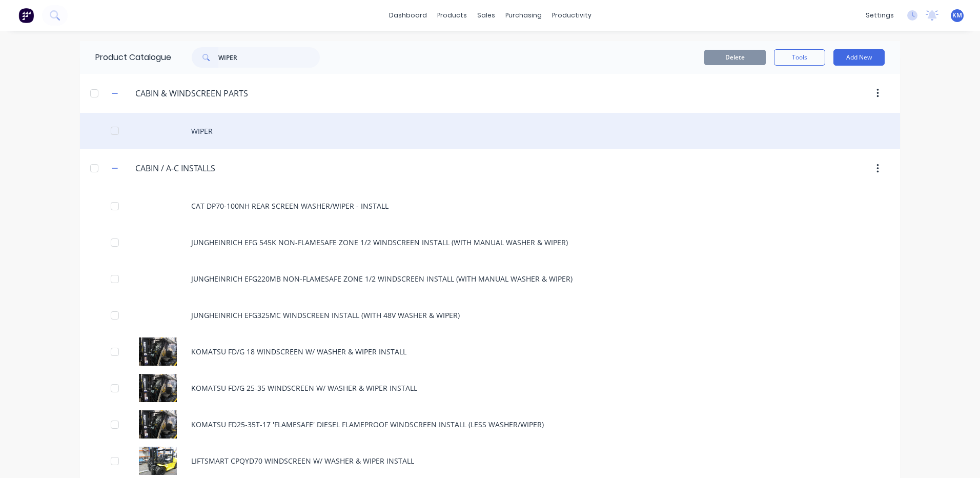  I want to click on img: Factory, so click(26, 16).